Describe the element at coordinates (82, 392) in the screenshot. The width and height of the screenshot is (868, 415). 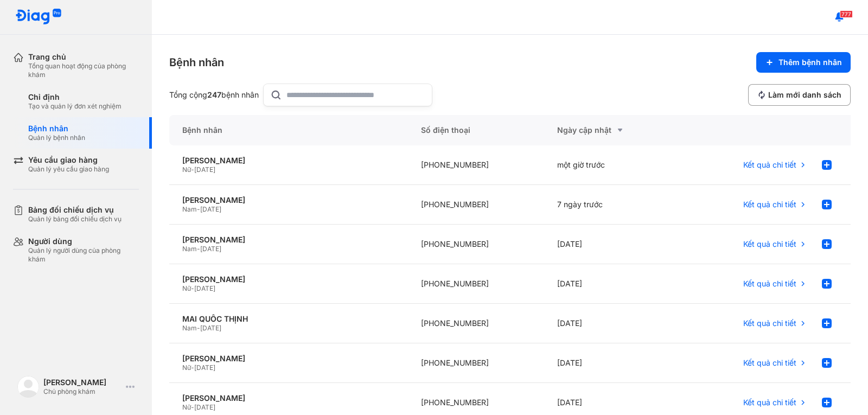
I see `div: Chủ phòng khám` at that location.